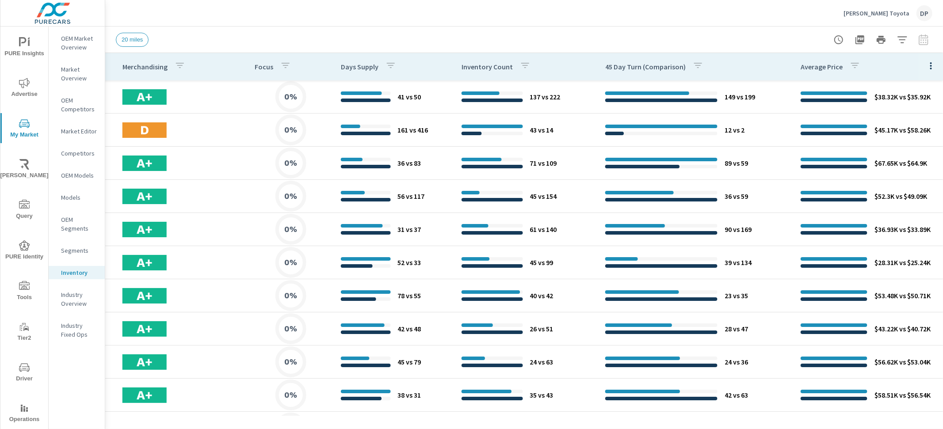  I want to click on p: 45 Day Turn (Comparison), so click(645, 67).